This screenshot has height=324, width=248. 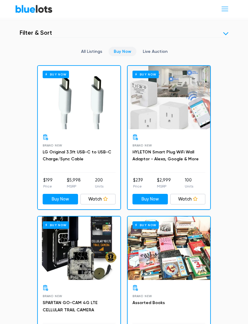 I want to click on a: SPARTAN GO-CAM 4G LTE CELLULAR TRAIL CAMERA, so click(x=70, y=307).